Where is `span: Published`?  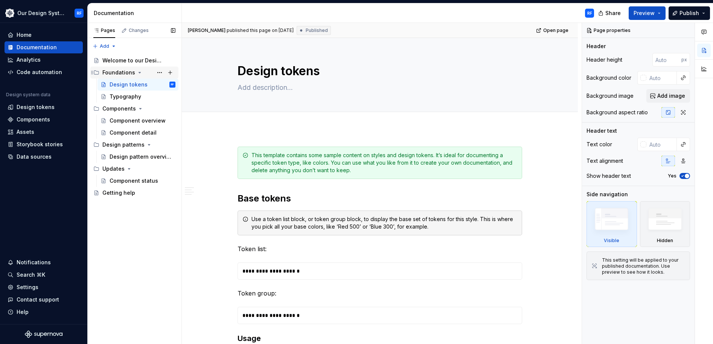
span: Published is located at coordinates (317, 30).